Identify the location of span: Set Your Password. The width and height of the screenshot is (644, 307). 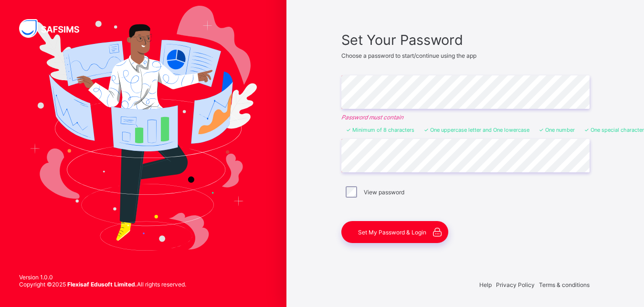
(465, 40).